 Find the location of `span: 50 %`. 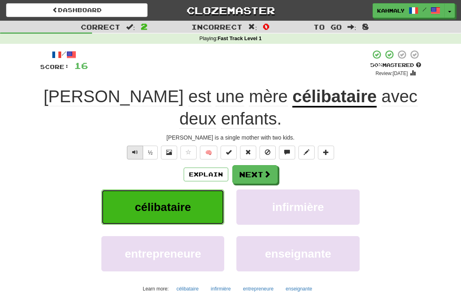

span: 50 % is located at coordinates (377, 65).